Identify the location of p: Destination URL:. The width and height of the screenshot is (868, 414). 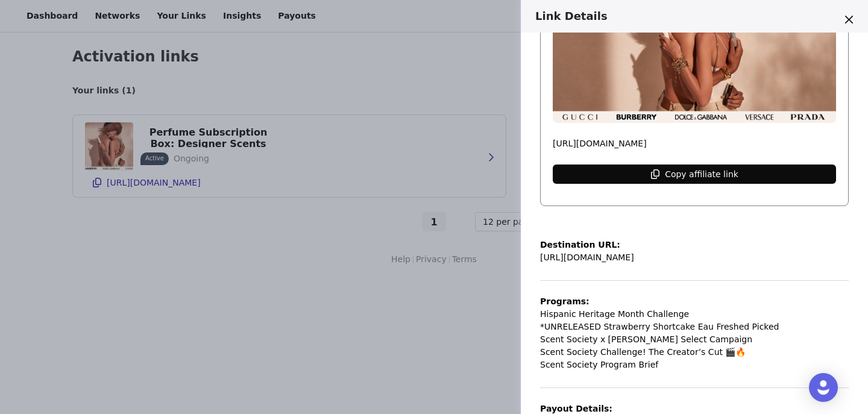
(587, 244).